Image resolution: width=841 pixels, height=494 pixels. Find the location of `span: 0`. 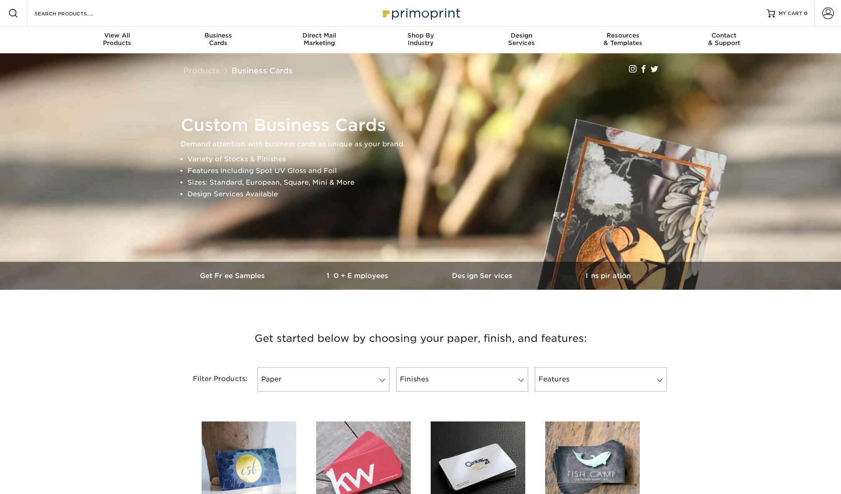

span: 0 is located at coordinates (805, 13).